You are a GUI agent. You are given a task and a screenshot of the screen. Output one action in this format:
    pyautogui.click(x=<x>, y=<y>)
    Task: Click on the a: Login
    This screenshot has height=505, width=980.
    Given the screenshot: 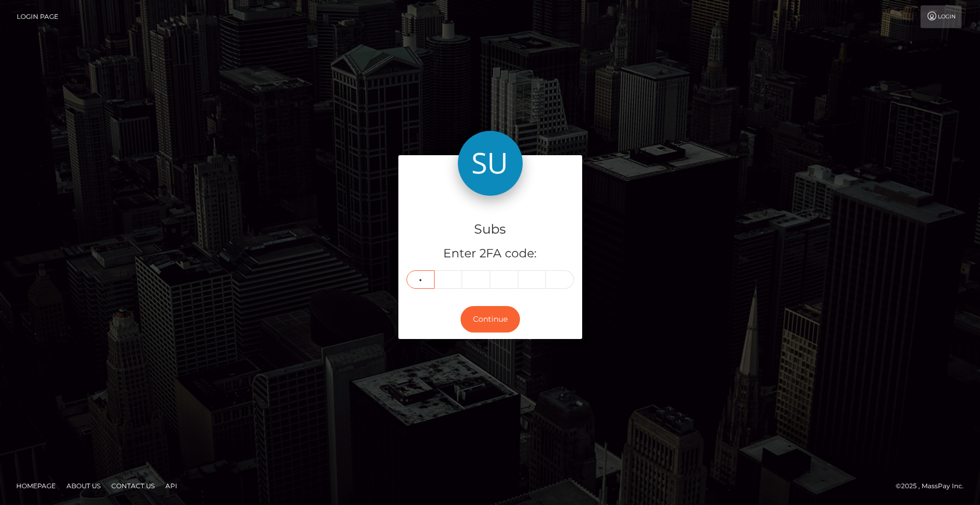 What is the action you would take?
    pyautogui.click(x=942, y=16)
    